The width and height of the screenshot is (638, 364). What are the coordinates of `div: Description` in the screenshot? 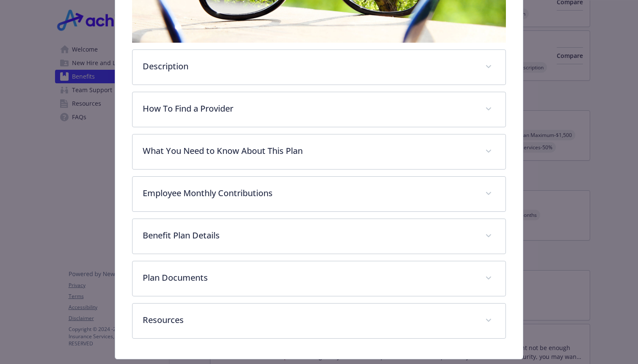 It's located at (319, 67).